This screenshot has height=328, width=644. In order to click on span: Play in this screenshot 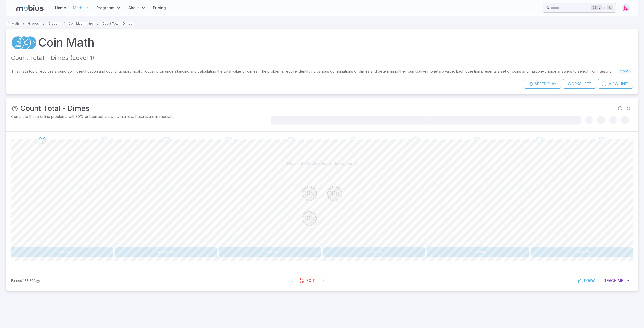, I will do `click(552, 84)`.